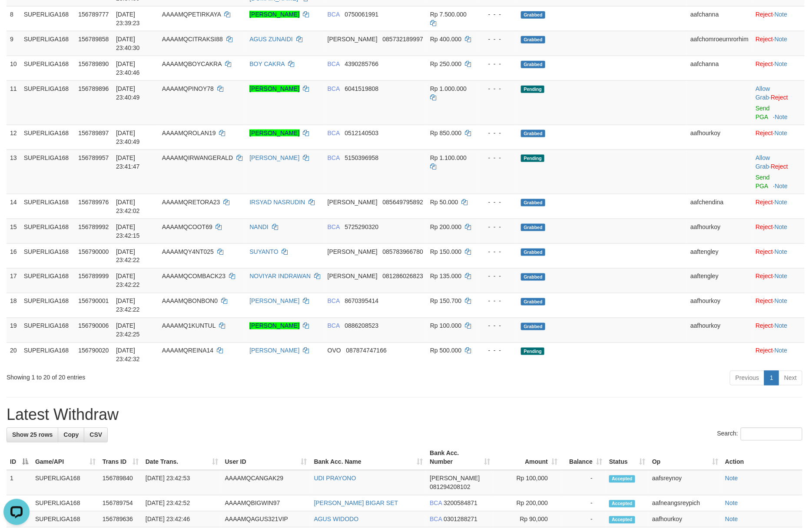 The image size is (809, 532). I want to click on span: Rp 135.000, so click(445, 276).